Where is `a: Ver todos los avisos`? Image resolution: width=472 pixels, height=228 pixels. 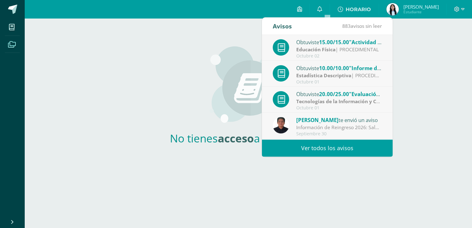 a: Ver todos los avisos is located at coordinates (327, 148).